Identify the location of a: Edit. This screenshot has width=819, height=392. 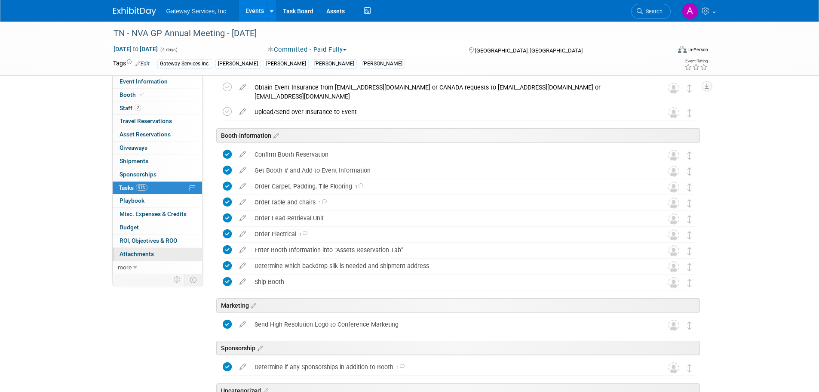
(142, 64).